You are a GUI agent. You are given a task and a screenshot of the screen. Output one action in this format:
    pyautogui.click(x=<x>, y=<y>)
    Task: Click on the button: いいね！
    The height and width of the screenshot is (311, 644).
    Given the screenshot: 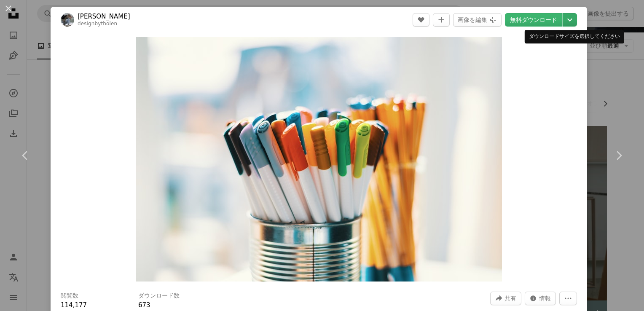 What is the action you would take?
    pyautogui.click(x=421, y=20)
    